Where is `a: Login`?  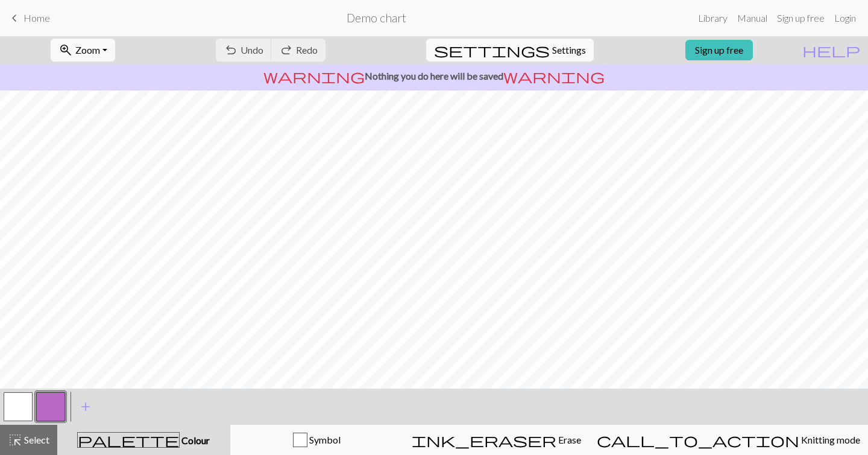 a: Login is located at coordinates (845, 18).